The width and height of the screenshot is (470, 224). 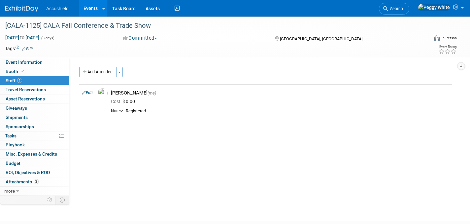 What do you see at coordinates (35, 154) in the screenshot?
I see `a: Misc. Expenses & Credits` at bounding box center [35, 154].